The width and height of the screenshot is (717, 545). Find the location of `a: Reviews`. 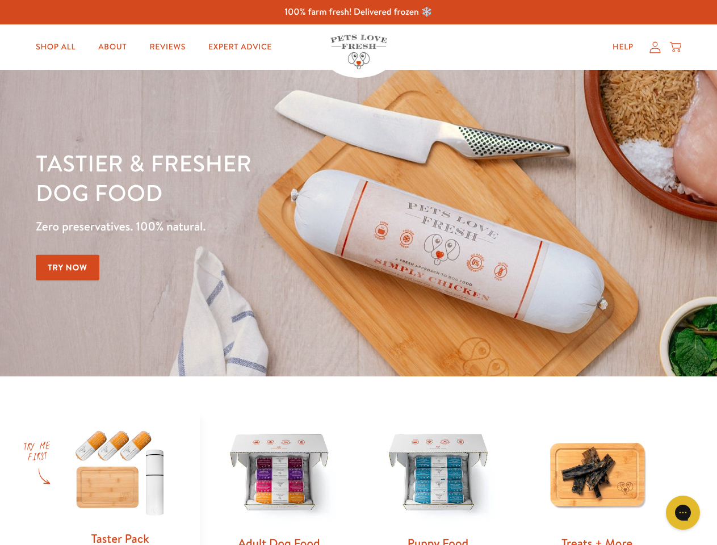

a: Reviews is located at coordinates (167, 47).